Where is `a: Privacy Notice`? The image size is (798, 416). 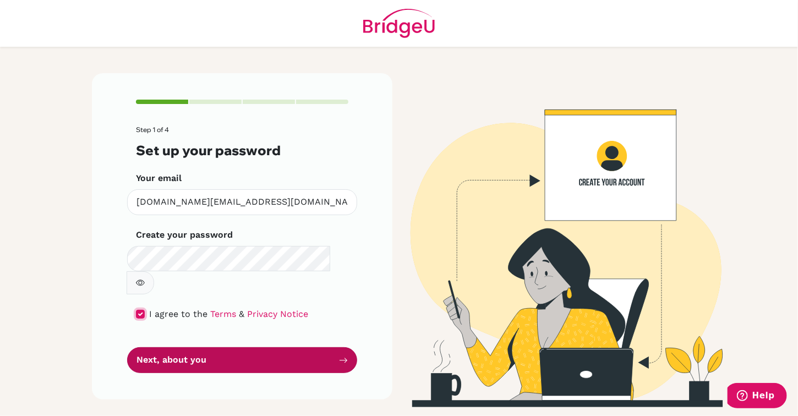 a: Privacy Notice is located at coordinates (277, 314).